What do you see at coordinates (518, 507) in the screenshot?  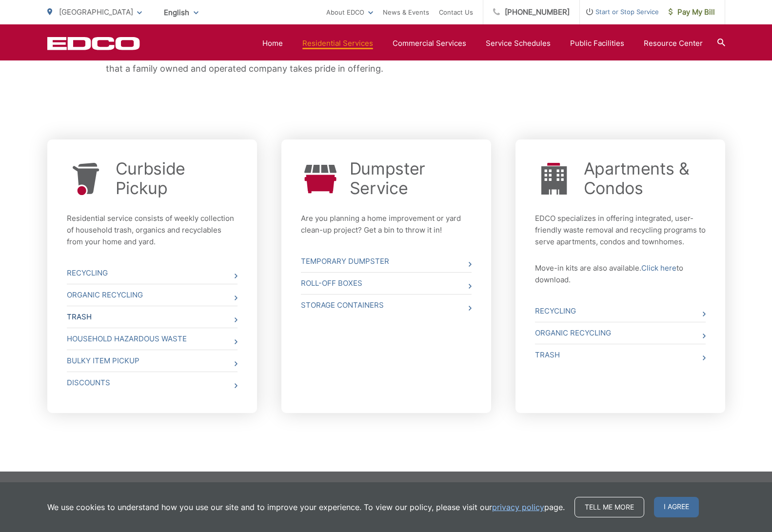 I see `a: privacy policy` at bounding box center [518, 507].